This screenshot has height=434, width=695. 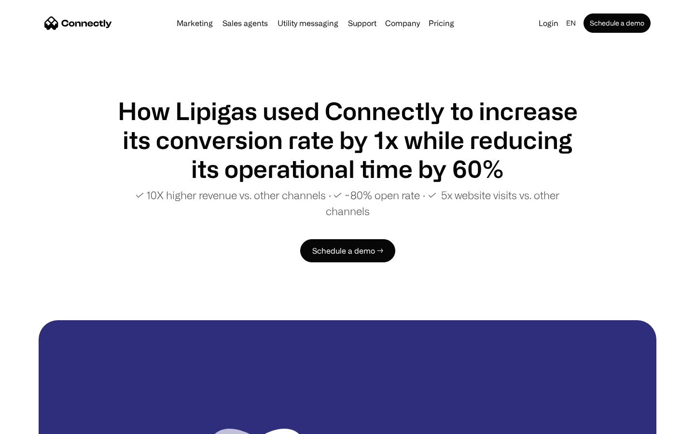 I want to click on p: ✓ 10X higher revenue vs. other channels ∙ ✓ ~80% open rate ∙ ✓ 5x website visits vs. other channels, so click(x=348, y=203).